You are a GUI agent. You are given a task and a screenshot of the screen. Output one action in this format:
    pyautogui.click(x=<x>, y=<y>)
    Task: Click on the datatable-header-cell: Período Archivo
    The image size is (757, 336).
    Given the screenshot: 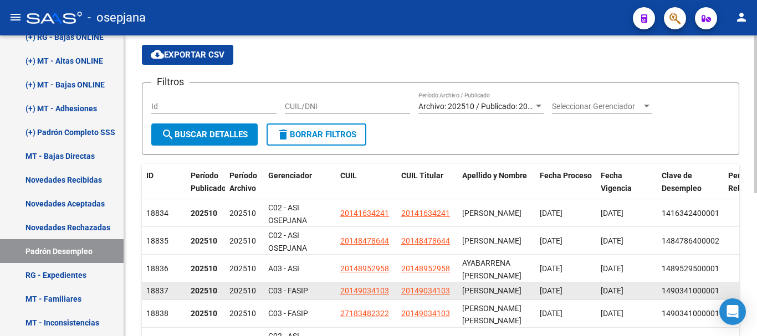 What is the action you would take?
    pyautogui.click(x=244, y=182)
    